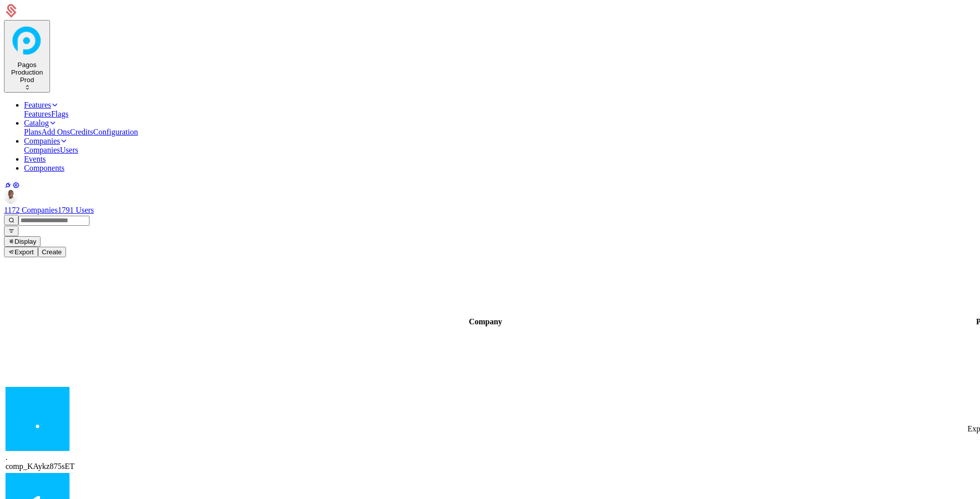 The image size is (980, 499). Describe the element at coordinates (26, 241) in the screenshot. I see `span: Display` at that location.